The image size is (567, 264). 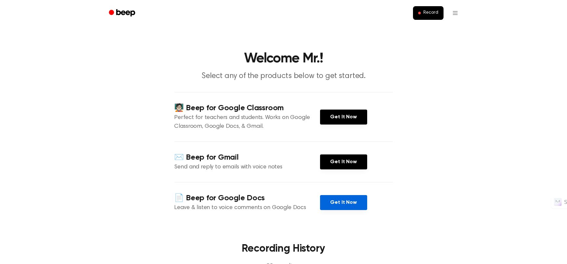 I want to click on h4: ✉️ Beep for Gmail, so click(x=247, y=157).